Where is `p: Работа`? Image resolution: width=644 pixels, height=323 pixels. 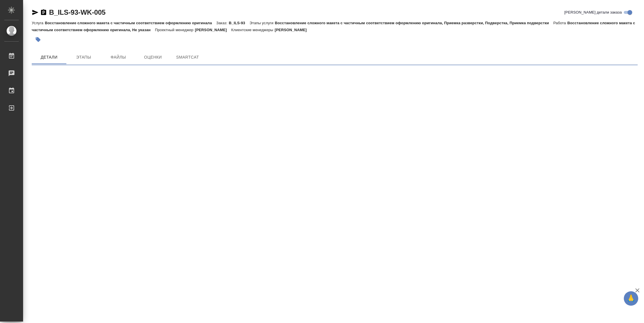
p: Работа is located at coordinates (560, 23).